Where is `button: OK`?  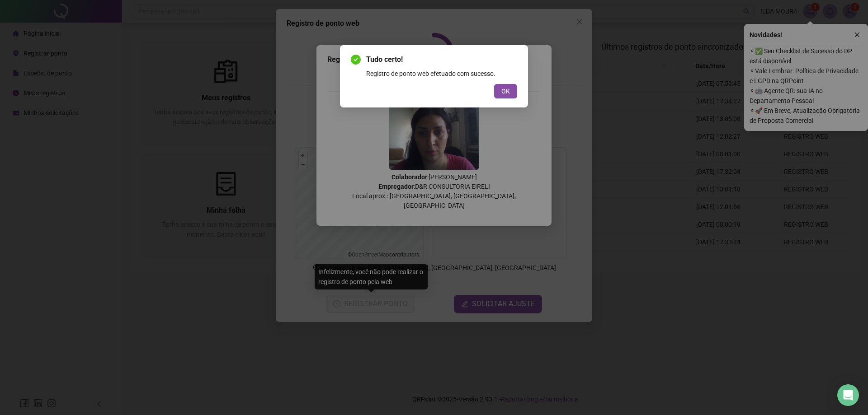 button: OK is located at coordinates (506, 91).